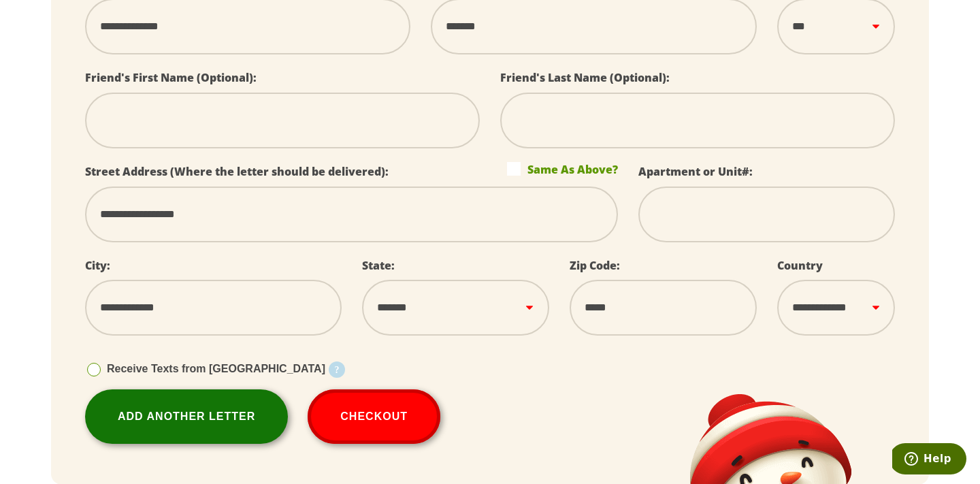 The height and width of the screenshot is (484, 980). Describe the element at coordinates (171, 77) in the screenshot. I see `label: Friend's First Name (Optional):` at that location.